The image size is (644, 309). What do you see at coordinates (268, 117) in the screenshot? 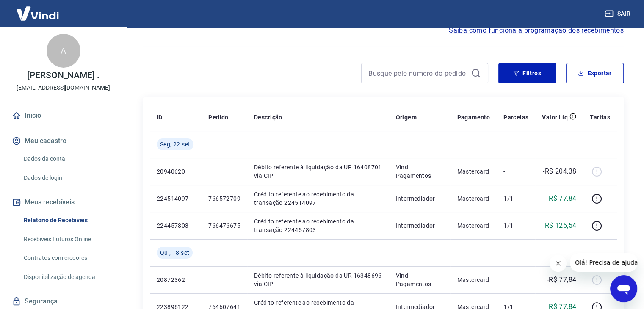
I see `p: Descrição` at bounding box center [268, 117].